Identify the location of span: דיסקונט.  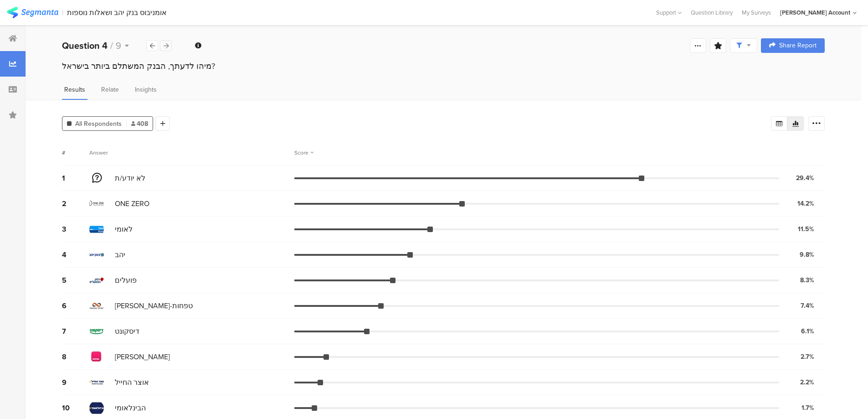
(127, 331).